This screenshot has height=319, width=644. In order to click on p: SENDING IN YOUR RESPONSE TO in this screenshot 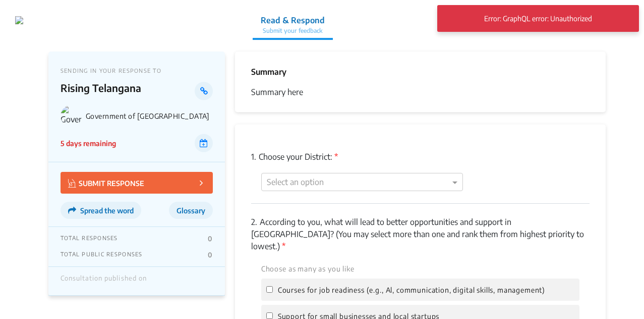, I will do `click(137, 70)`.